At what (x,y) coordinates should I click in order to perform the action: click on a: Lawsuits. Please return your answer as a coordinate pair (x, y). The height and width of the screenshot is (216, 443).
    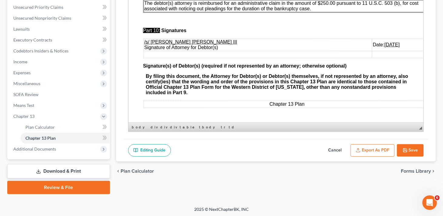
    Looking at the image, I should click on (59, 29).